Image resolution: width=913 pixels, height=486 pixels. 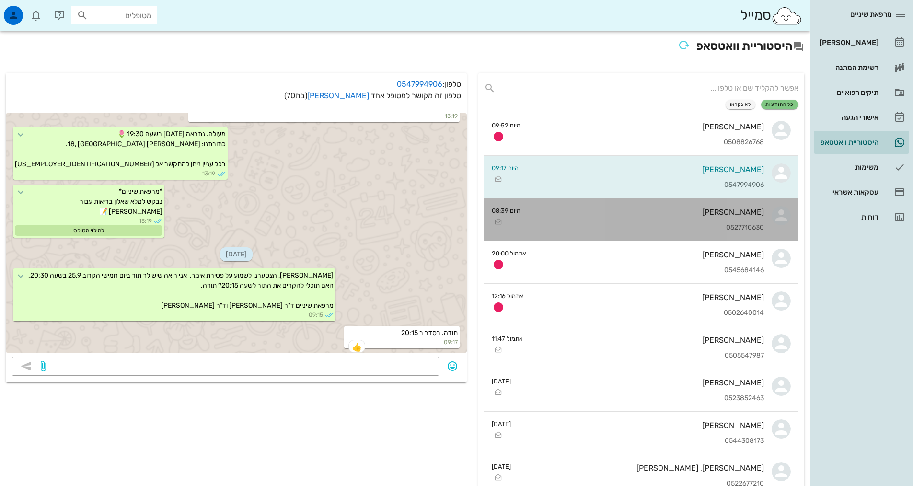 I want to click on h2: היסטוריית וואטסאפ, so click(x=405, y=47).